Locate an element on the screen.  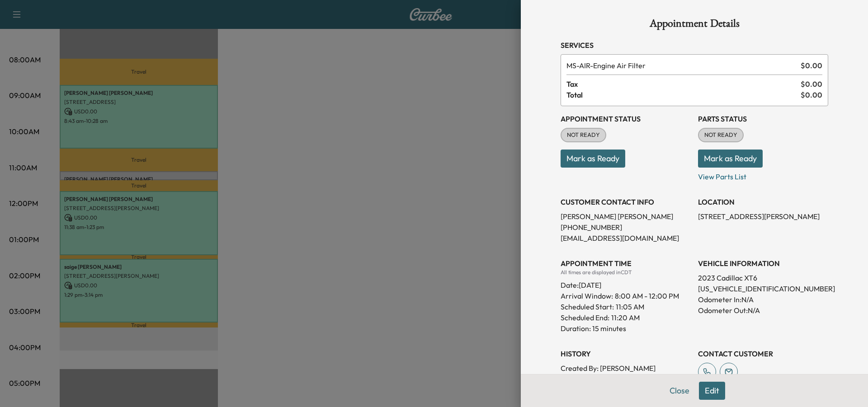
p: Scheduled End: is located at coordinates (585, 318).